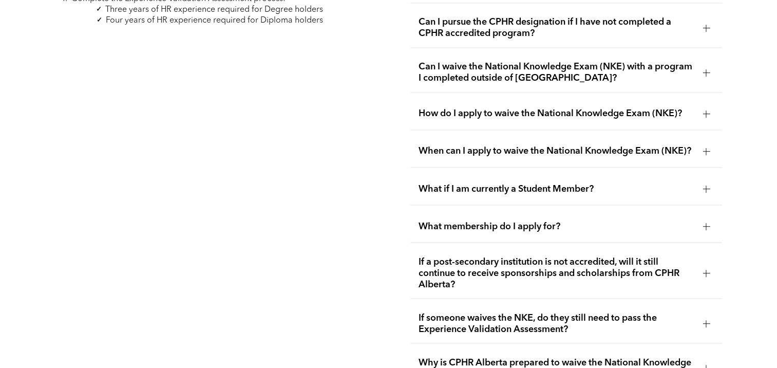 The image size is (777, 368). Describe the element at coordinates (556, 28) in the screenshot. I see `span: Can I pursue the CPHR designation if I have not completed a CPHR accredited program?` at that location.